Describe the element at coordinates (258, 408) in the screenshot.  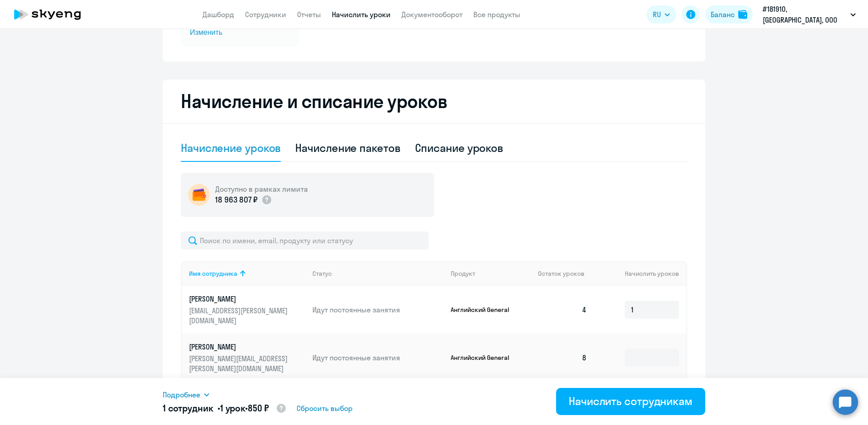
I see `span: 850 ₽` at that location.